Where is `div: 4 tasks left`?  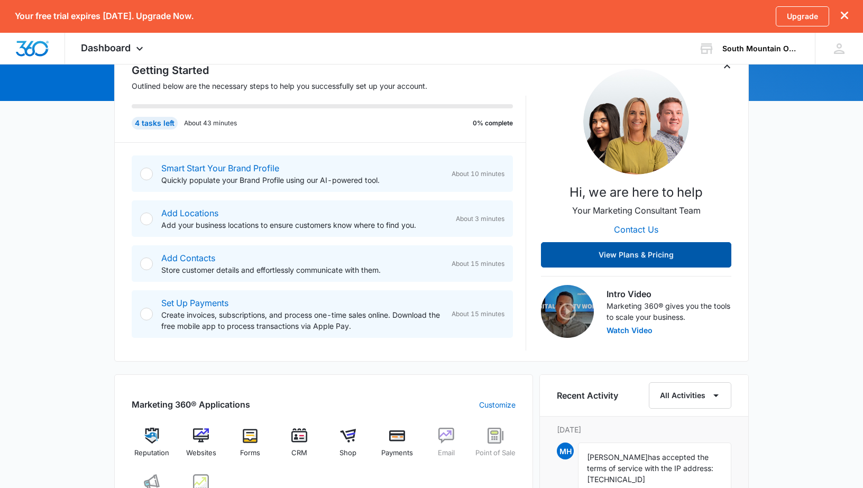
div: 4 tasks left is located at coordinates (154, 123).